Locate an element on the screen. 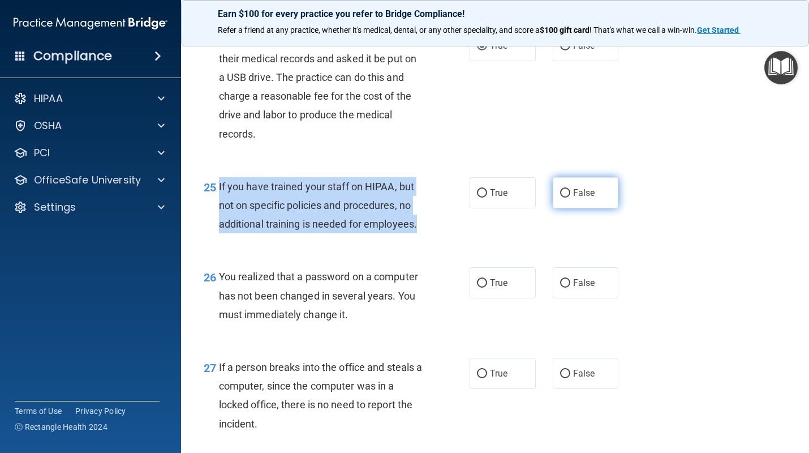 Image resolution: width=809 pixels, height=453 pixels. a: Get Started is located at coordinates (719, 30).